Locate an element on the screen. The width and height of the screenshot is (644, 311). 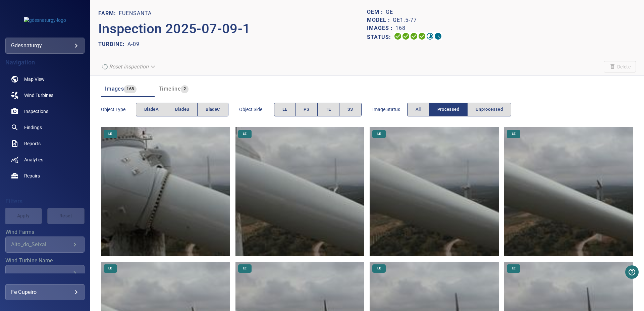
svg: Uploading 100% is located at coordinates (398, 36).